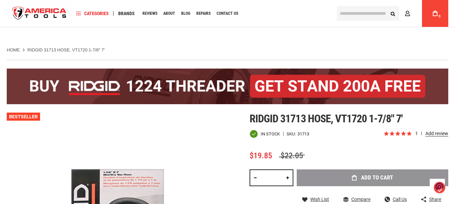 Image resolution: width=455 pixels, height=204 pixels. What do you see at coordinates (186, 13) in the screenshot?
I see `span: Blog` at bounding box center [186, 13].